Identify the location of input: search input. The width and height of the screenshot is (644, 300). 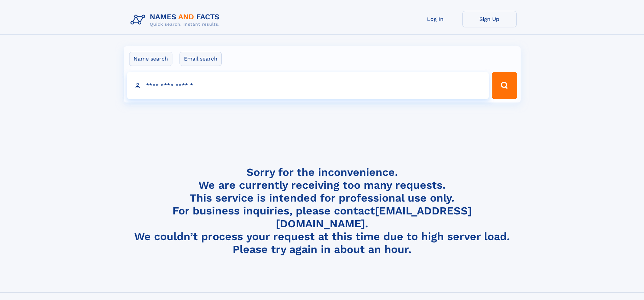
(308, 86).